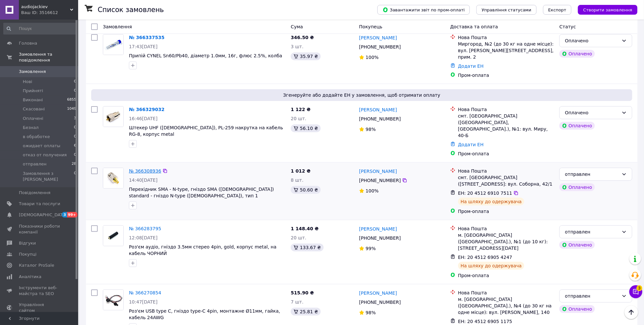 The height and width of the screenshot is (325, 644). Describe the element at coordinates (306, 190) in the screenshot. I see `div: 50.60 ₴` at that location.